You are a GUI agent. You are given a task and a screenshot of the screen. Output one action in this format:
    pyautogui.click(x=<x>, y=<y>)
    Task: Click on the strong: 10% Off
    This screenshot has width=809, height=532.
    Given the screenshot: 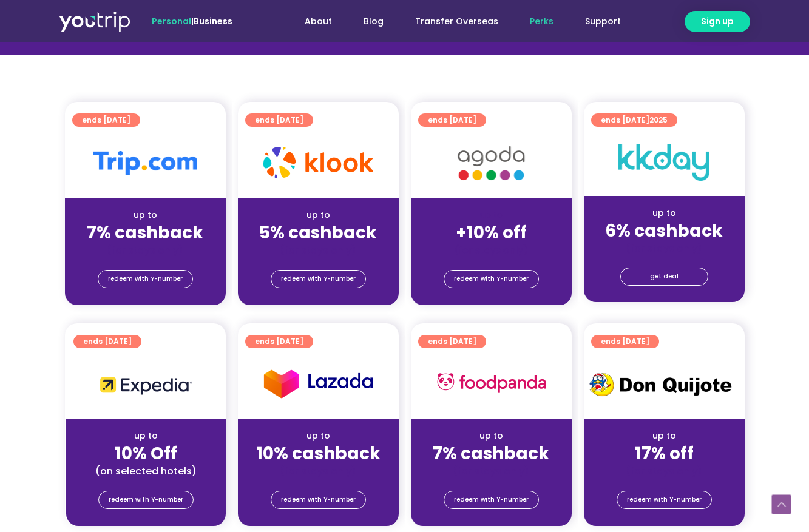 What is the action you would take?
    pyautogui.click(x=146, y=453)
    